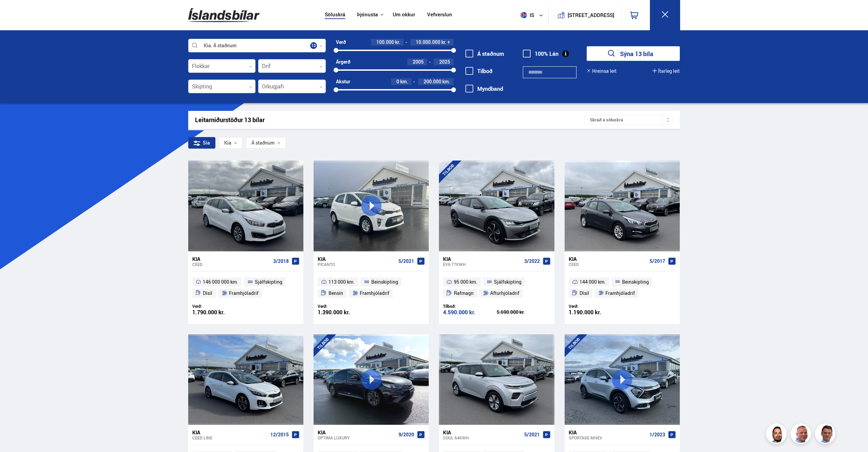  I want to click on div: 4.590.000 kr., so click(469, 312).